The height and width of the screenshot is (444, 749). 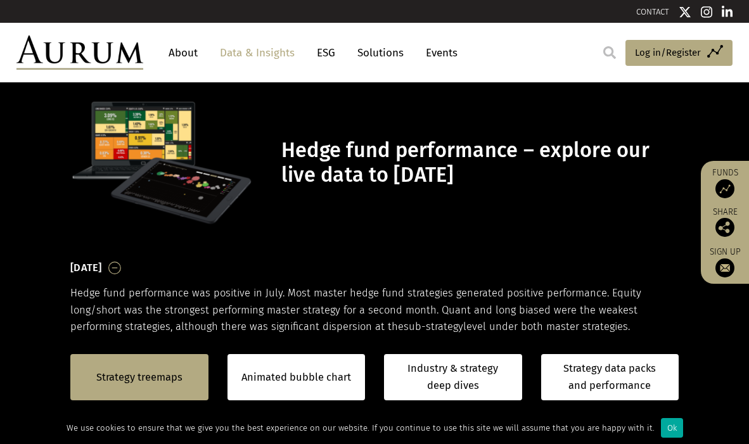 I want to click on img: Linkedin icon, so click(x=727, y=12).